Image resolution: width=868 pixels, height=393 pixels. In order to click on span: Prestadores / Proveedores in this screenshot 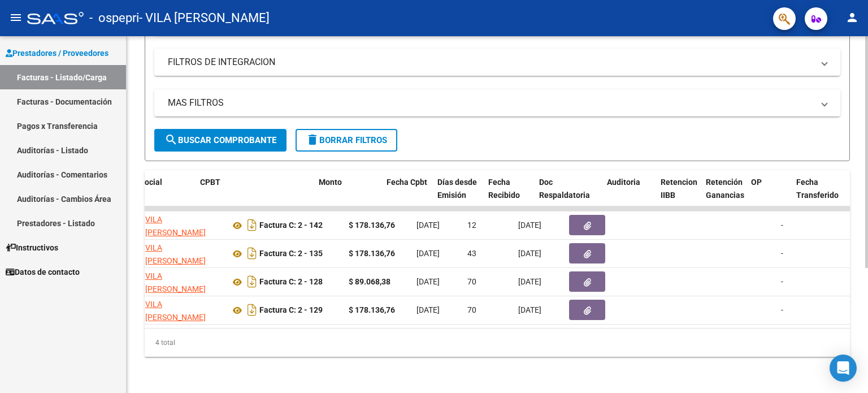, I will do `click(57, 53)`.